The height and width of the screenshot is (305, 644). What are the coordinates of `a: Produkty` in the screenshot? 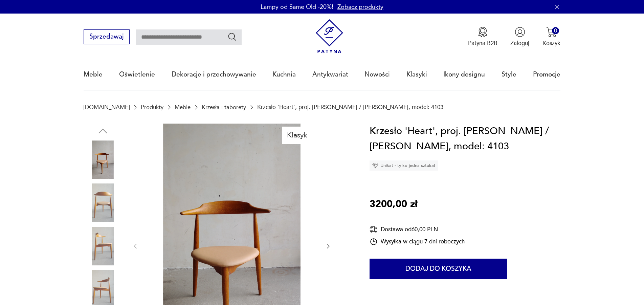 It's located at (152, 107).